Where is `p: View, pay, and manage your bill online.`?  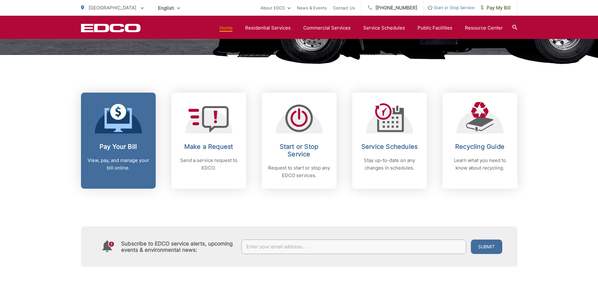
p: View, pay, and manage your bill online. is located at coordinates (118, 164).